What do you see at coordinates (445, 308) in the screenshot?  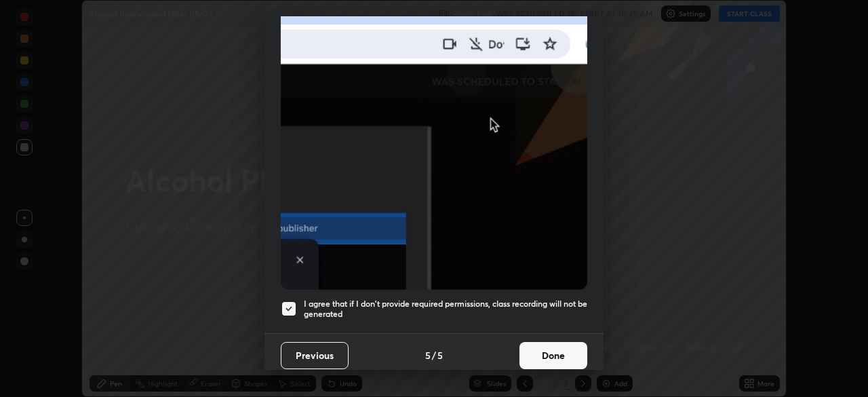 I see `h5: I agree that if I don't provide required permissions, class recording will not be generated` at bounding box center [445, 308].